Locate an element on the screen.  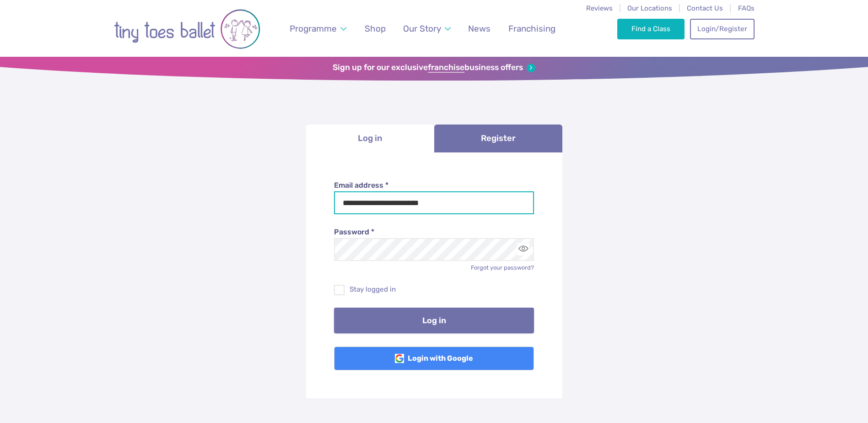
a: Register is located at coordinates (499, 138).